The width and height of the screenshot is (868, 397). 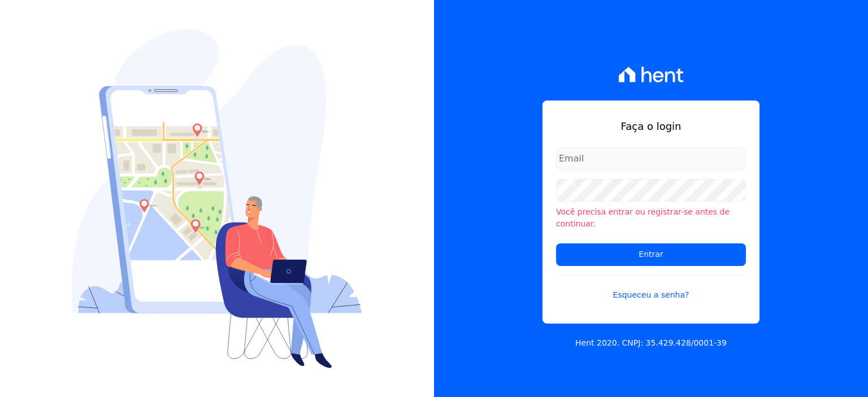 I want to click on h1: Faça o login, so click(x=651, y=126).